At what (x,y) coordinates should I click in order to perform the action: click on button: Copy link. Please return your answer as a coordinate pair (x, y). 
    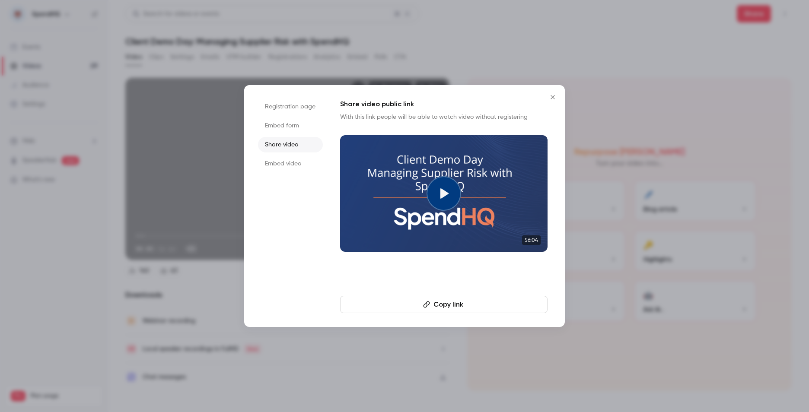
    Looking at the image, I should click on (444, 305).